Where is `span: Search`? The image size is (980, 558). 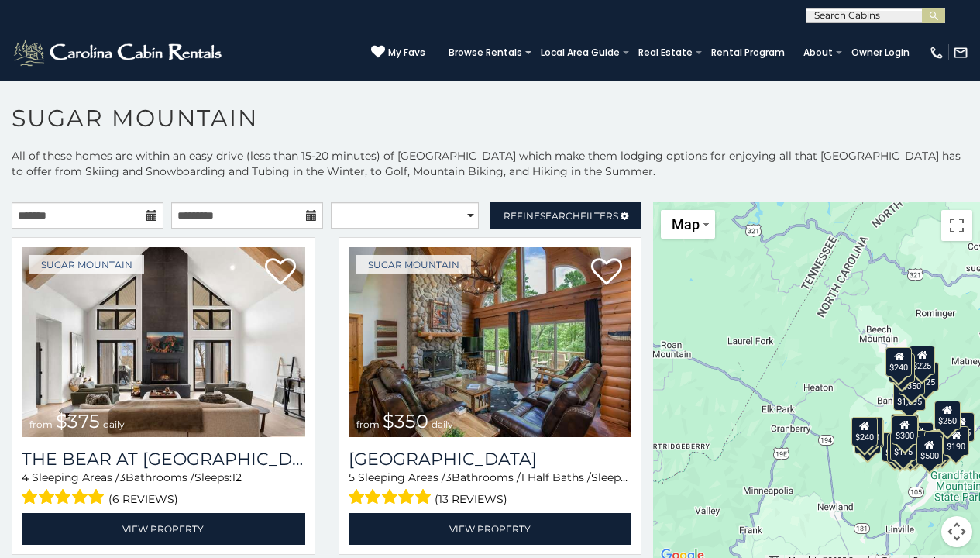
span: Search is located at coordinates (560, 216).